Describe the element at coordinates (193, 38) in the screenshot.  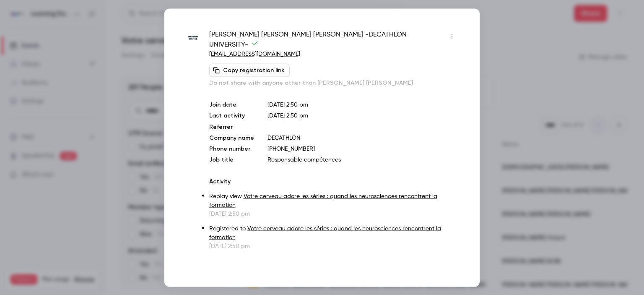
I see `img: decathlon.com` at that location.